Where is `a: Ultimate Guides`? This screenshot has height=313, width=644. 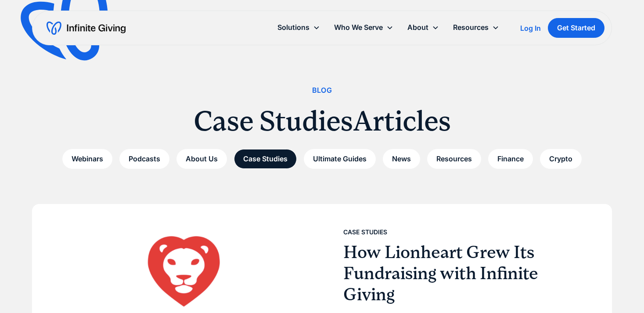
a: Ultimate Guides is located at coordinates (340, 159).